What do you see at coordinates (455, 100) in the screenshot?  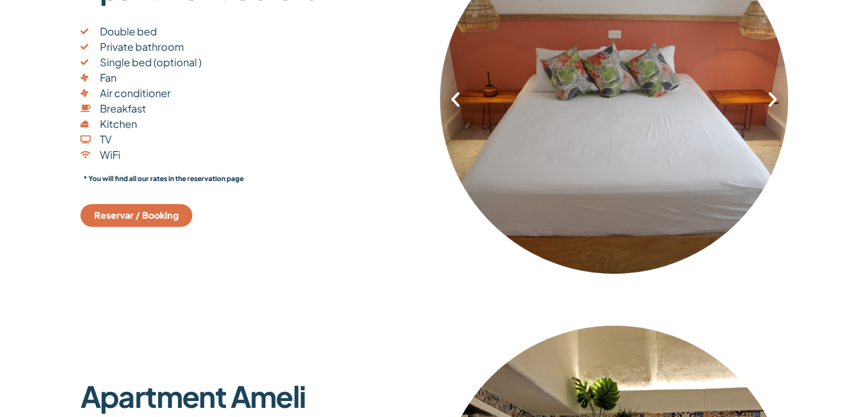 I see `div: Previous slide` at bounding box center [455, 100].